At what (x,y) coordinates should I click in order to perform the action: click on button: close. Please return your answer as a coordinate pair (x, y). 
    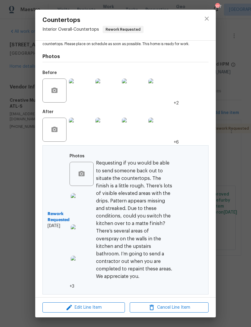
    Looking at the image, I should click on (206, 19).